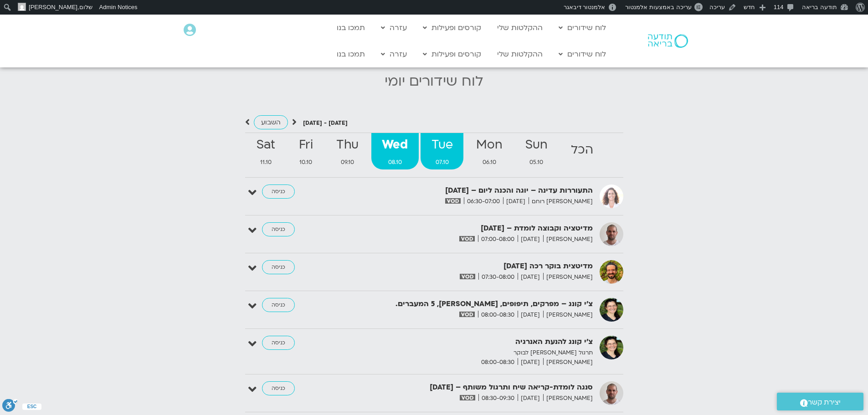  Describe the element at coordinates (306, 151) in the screenshot. I see `a: Fri10.10` at that location.